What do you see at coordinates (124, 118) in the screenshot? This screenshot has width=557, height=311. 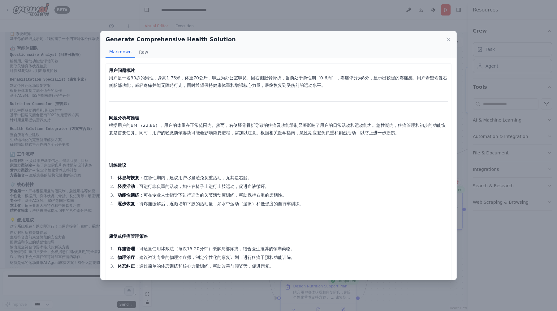 I see `strong: 问题分析与推理` at bounding box center [124, 118].